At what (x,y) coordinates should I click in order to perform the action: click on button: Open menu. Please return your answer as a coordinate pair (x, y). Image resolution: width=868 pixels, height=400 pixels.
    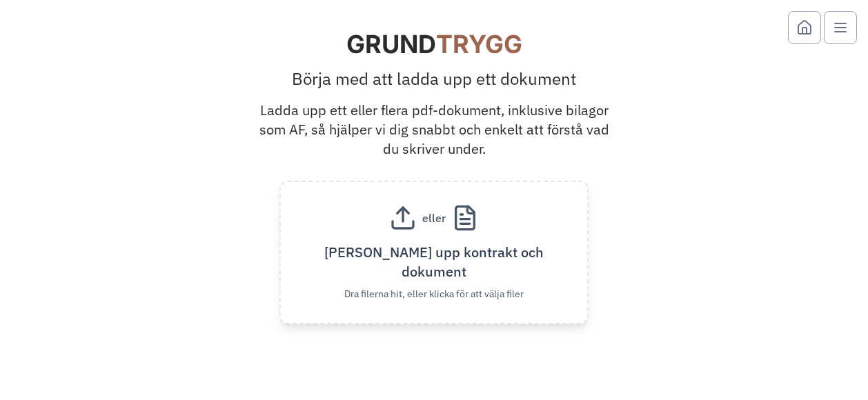
    Looking at the image, I should click on (841, 28).